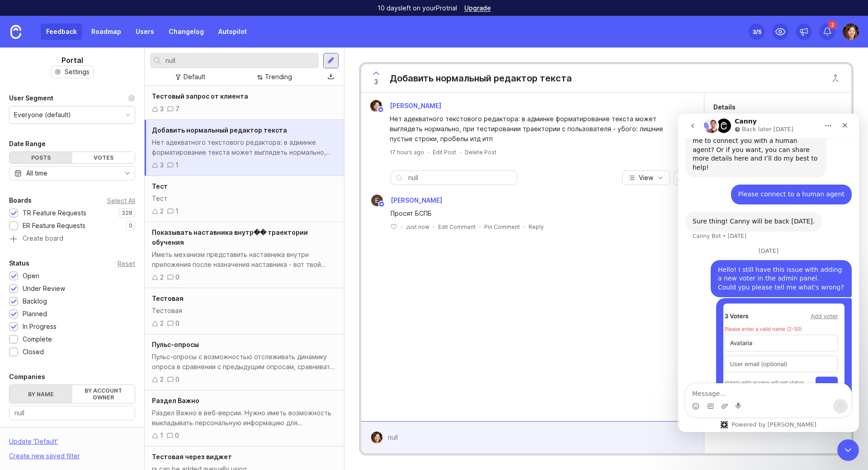 Image resolution: width=868 pixels, height=470 pixels. Describe the element at coordinates (41, 394) in the screenshot. I see `label: By name` at that location.